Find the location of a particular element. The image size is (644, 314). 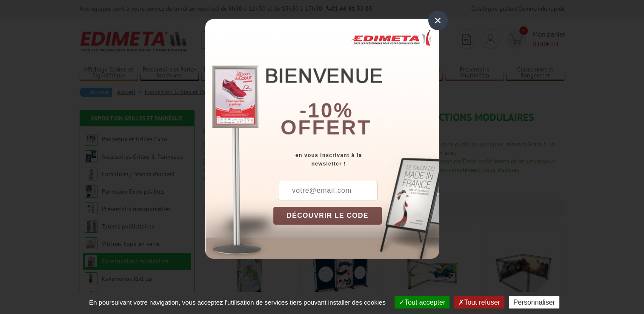

div: en vous inscrivant à la newsletter ! is located at coordinates (356, 160).